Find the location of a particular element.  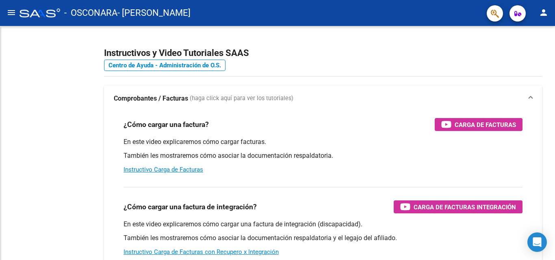

button: Carga de Facturas Integración is located at coordinates (458, 207).